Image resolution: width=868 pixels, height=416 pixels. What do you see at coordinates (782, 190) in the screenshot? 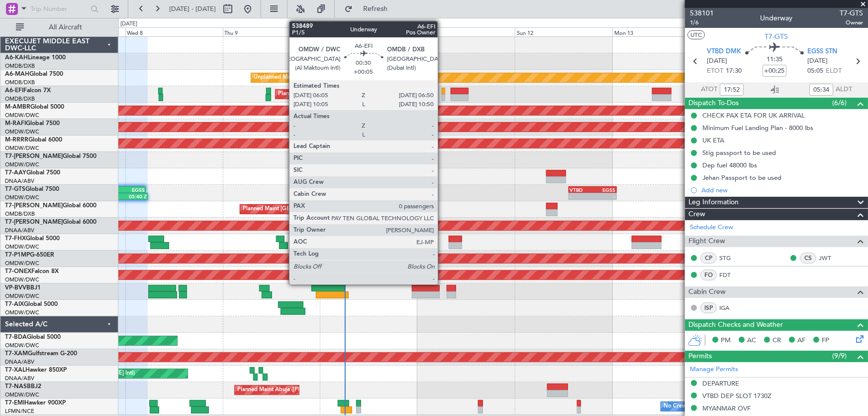
I see `div: Add new` at bounding box center [782, 190].